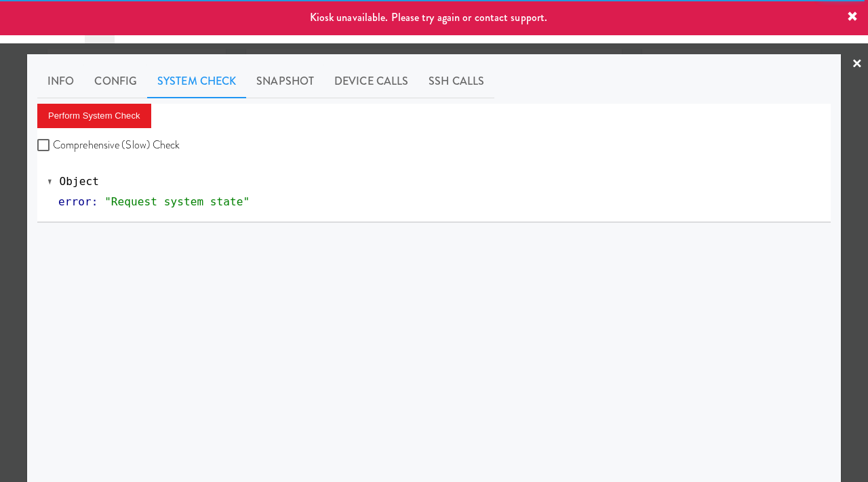 This screenshot has height=482, width=868. I want to click on a: System Check, so click(197, 82).